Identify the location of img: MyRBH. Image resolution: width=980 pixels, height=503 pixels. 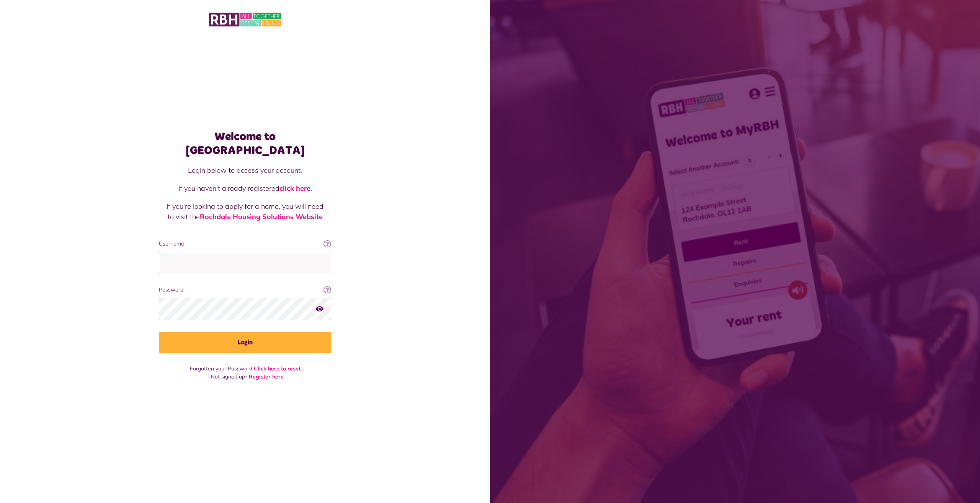
(245, 20).